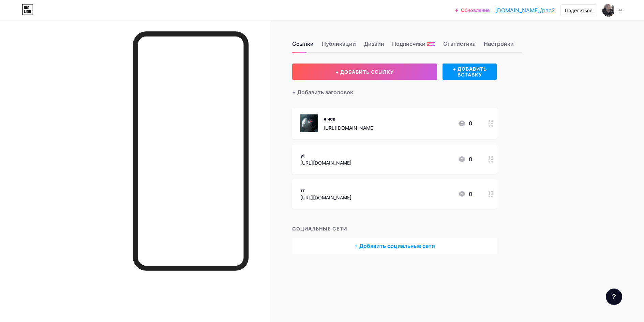 The width and height of the screenshot is (644, 322). What do you see at coordinates (302, 190) in the screenshot?
I see `ya-tr-span: тг` at bounding box center [302, 190].